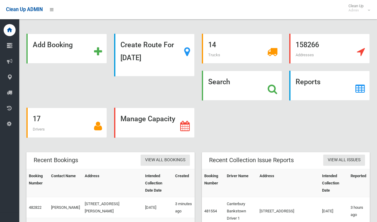  I want to click on strong: 158266, so click(307, 45).